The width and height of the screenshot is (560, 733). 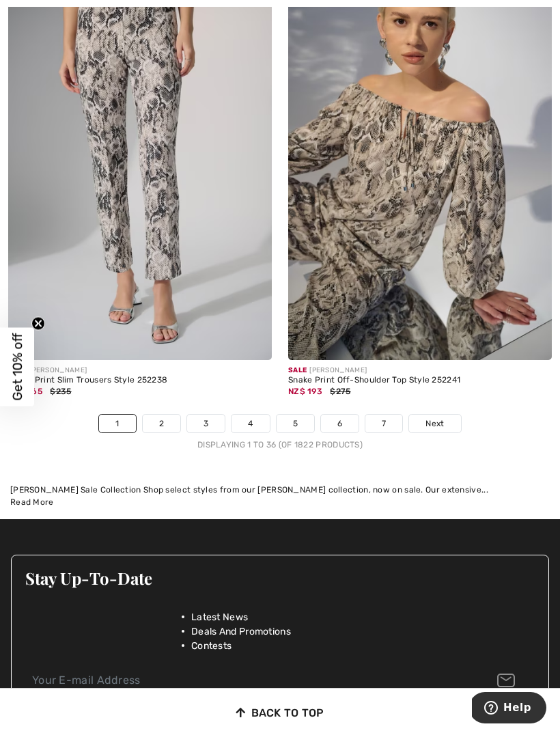 What do you see at coordinates (305, 391) in the screenshot?
I see `span: NZ$ 193` at bounding box center [305, 391].